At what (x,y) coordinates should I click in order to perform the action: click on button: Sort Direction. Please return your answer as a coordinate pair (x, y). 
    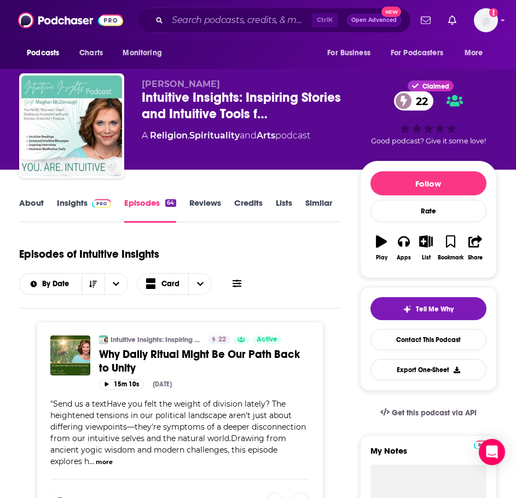
    Looking at the image, I should click on (93, 284).